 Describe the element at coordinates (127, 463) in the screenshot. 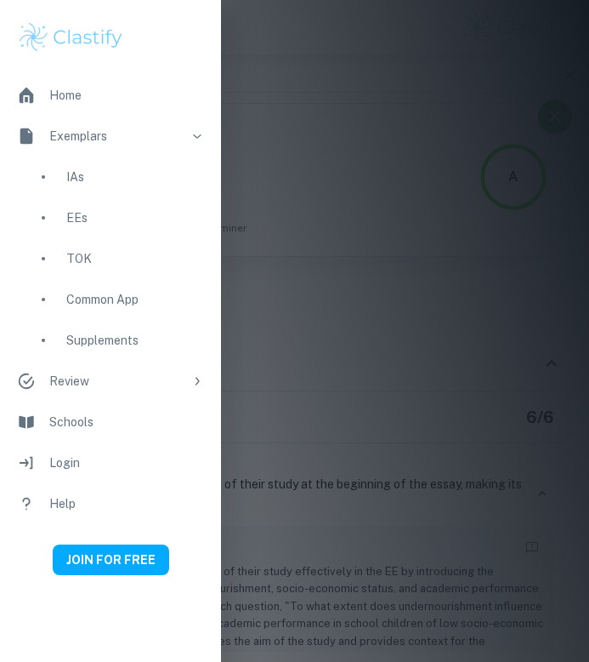

I see `div: Login` at that location.